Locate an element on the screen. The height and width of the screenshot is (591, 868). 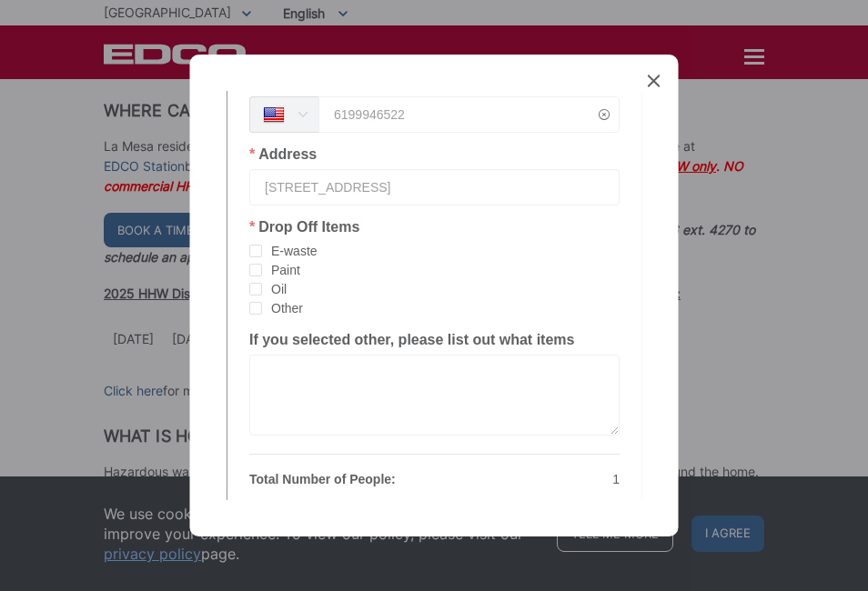
span: Paint is located at coordinates (281, 270).